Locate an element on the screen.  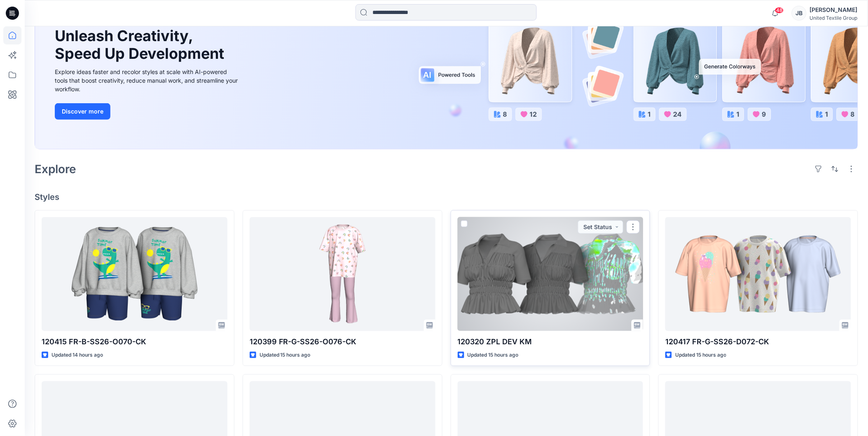
a: 120415 FR-B-SS26-O070-CK is located at coordinates (134, 274).